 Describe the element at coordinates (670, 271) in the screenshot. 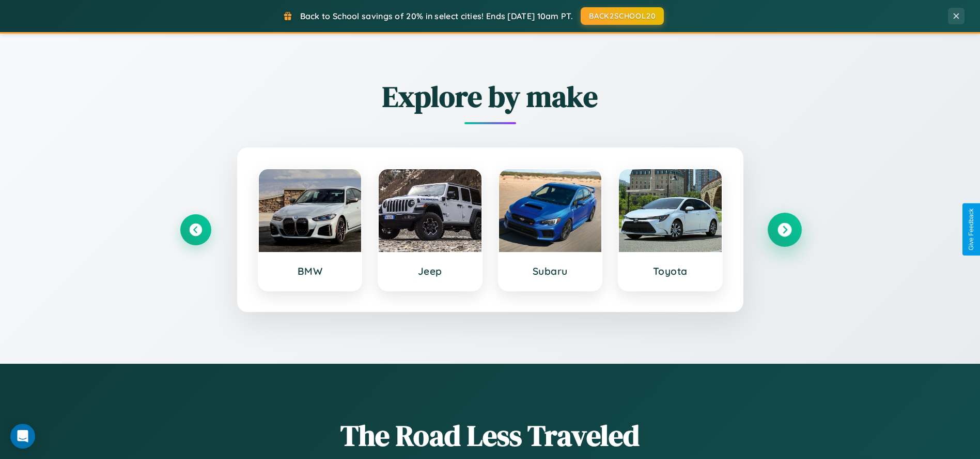

I see `h3: Toyota` at that location.